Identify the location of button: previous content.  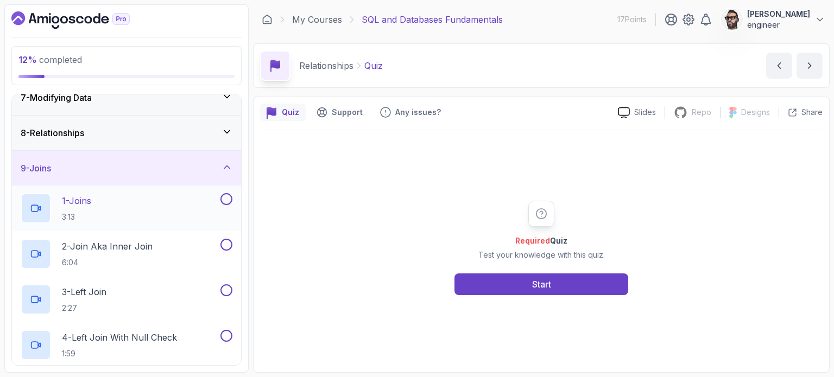
(779, 66).